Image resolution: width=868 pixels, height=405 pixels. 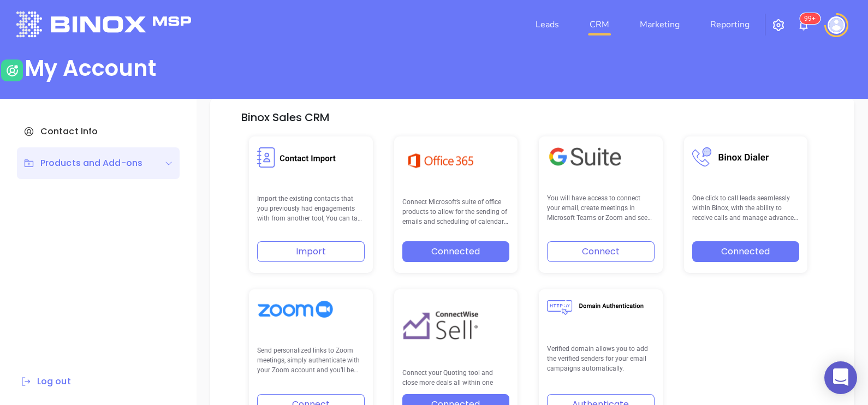 I want to click on img: iconNotification, so click(x=804, y=25).